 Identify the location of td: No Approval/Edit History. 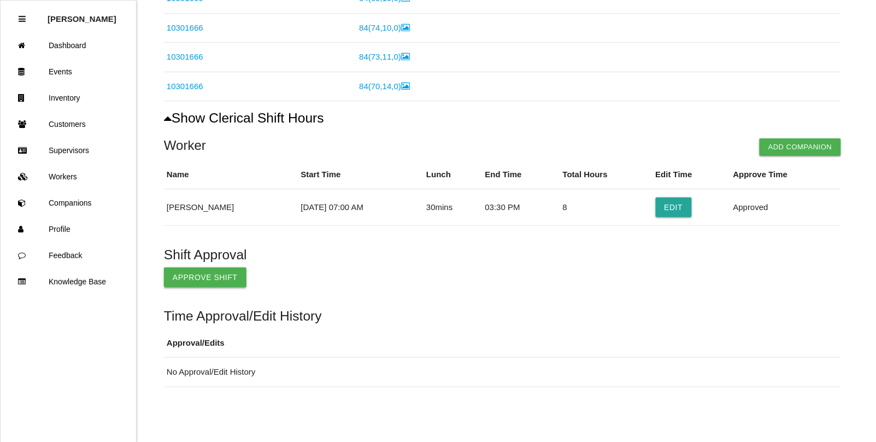
(502, 372).